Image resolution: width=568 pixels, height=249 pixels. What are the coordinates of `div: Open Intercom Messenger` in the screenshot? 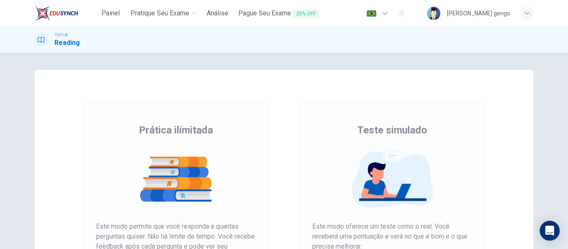 It's located at (550, 231).